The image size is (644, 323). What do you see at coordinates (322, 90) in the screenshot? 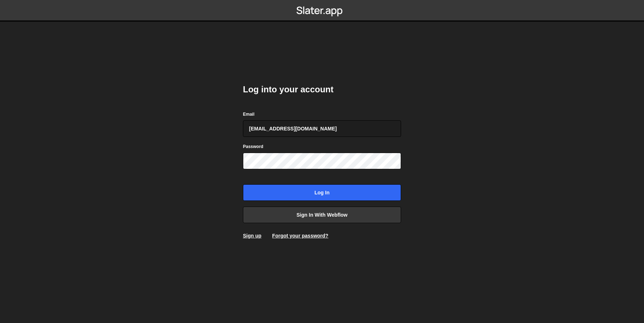
I see `h2: Log into your account` at bounding box center [322, 90].